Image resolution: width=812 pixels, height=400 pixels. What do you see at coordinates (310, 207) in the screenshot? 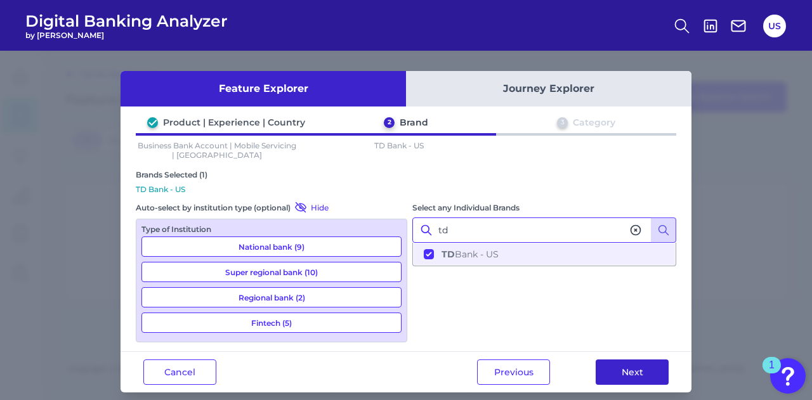
I see `button: Hide` at bounding box center [310, 207].